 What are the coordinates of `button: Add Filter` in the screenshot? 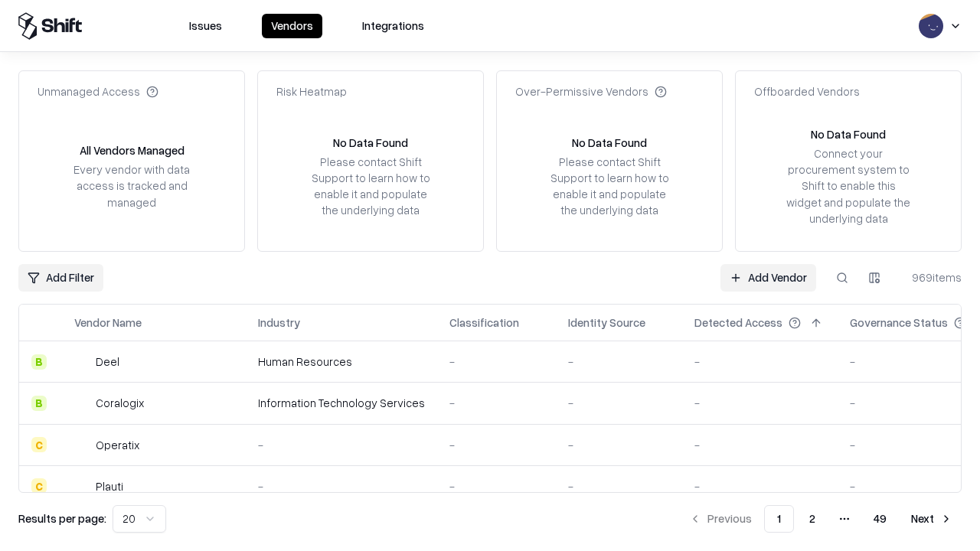 It's located at (60, 278).